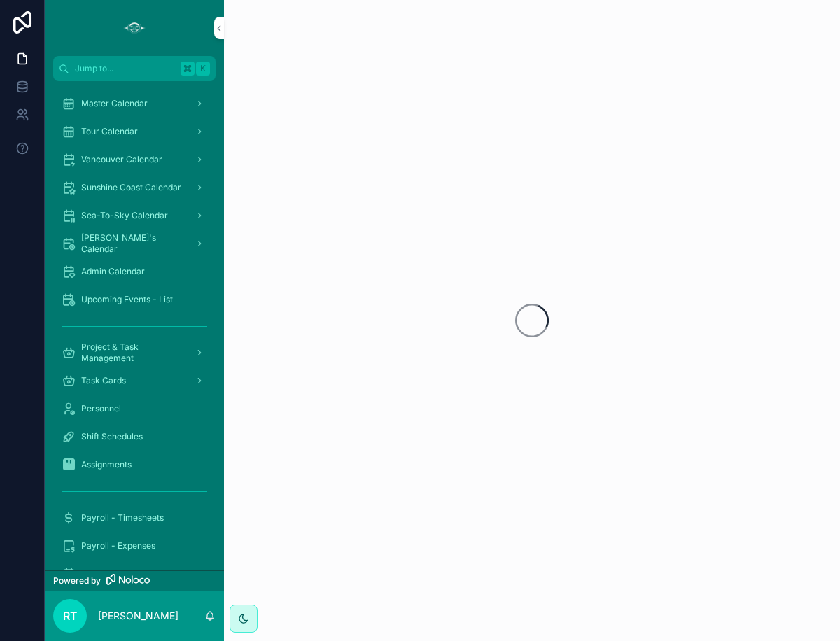 This screenshot has width=840, height=641. I want to click on span: Vancouver Calendar, so click(122, 159).